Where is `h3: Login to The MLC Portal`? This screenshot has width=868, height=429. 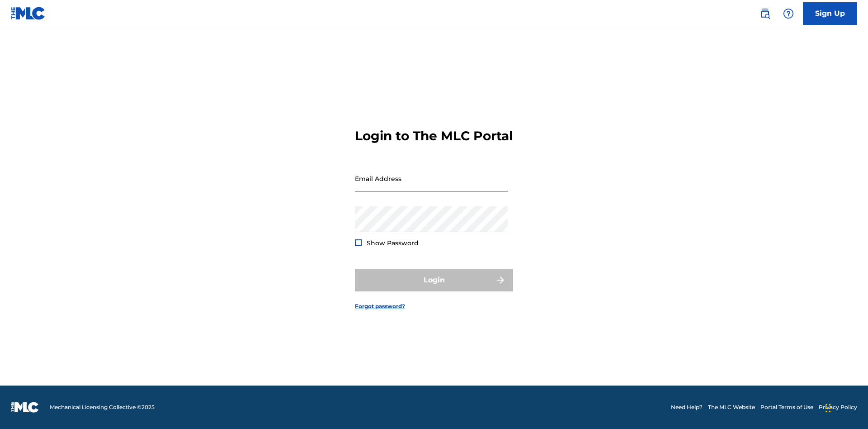 h3: Login to The MLC Portal is located at coordinates (434, 136).